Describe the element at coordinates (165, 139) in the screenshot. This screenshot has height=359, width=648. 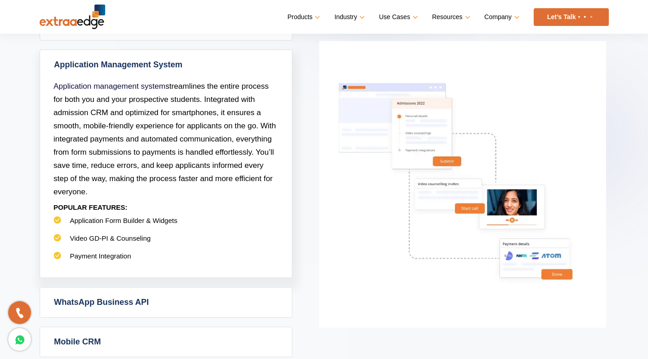
I see `span: streamlines the entire process for both you and your prospective students. Integrated with admiss...` at that location.